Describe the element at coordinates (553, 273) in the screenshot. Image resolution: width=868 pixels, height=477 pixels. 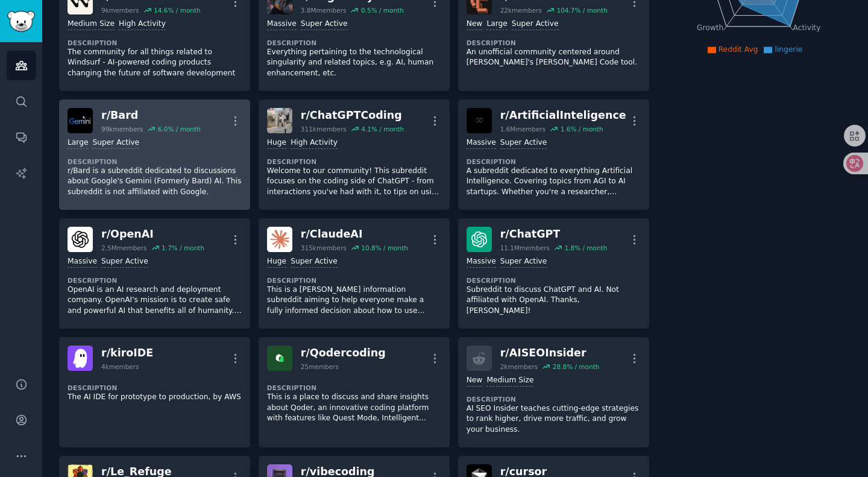
I see `a: ChatGPTr/ChatGPT11.1Mmembers1.8% / monthMassiveSuper ActiveDescriptionSubreddit to discuss ChatGP...` at that location.